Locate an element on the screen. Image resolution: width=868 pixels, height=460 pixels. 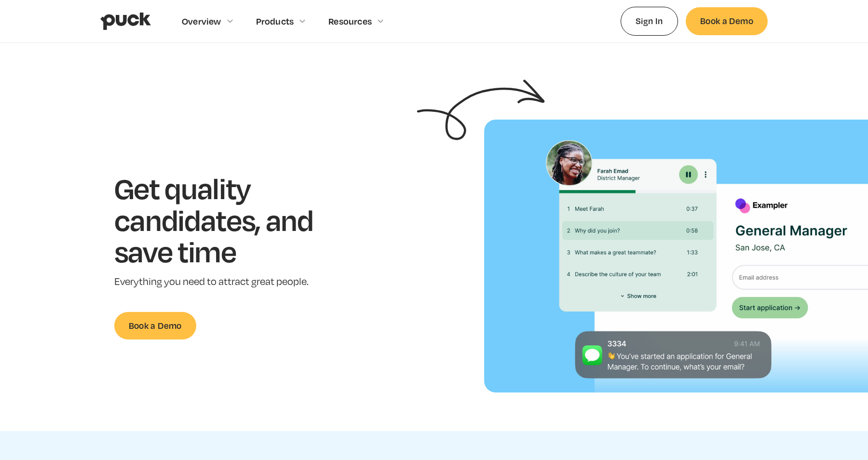
div: Products is located at coordinates (275, 21).